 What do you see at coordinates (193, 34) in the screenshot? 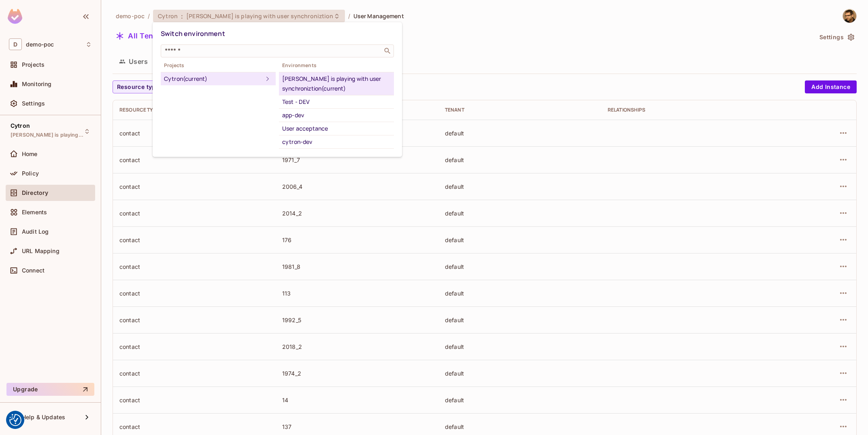
I see `span: Switch environment` at bounding box center [193, 34].